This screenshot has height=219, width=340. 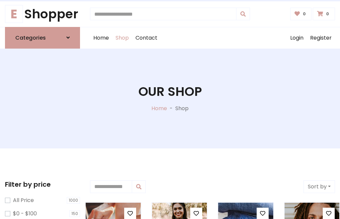 What do you see at coordinates (170, 91) in the screenshot?
I see `h1: Our Shop` at bounding box center [170, 91].